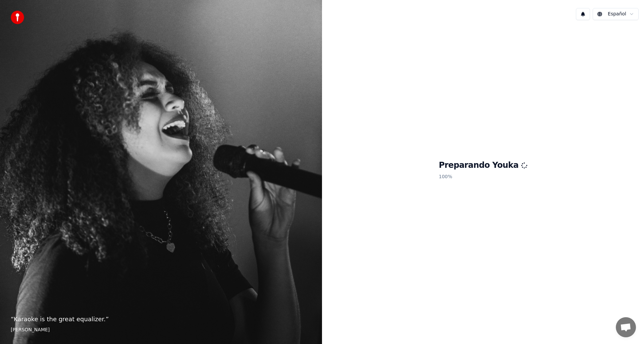 The width and height of the screenshot is (644, 344). Describe the element at coordinates (483, 166) in the screenshot. I see `h1: Preparando Youka` at that location.